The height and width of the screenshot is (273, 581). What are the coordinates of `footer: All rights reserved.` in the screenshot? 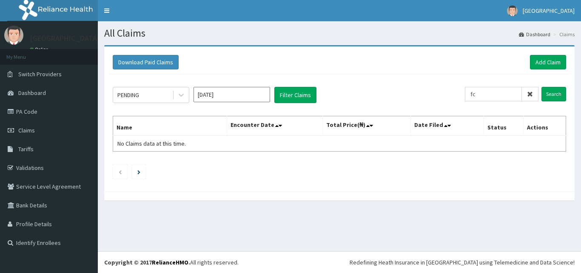 It's located at (340, 262).